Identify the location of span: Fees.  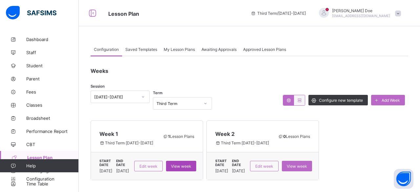
(53, 92).